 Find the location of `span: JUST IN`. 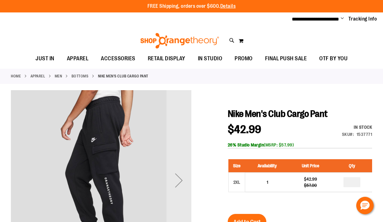

span: JUST IN is located at coordinates (45, 59).